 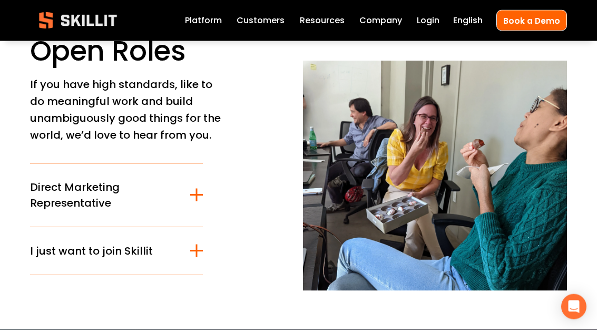 What do you see at coordinates (128, 110) in the screenshot?
I see `p: If you have high standards, like to do meaningful work and build unambiguously good things for th...` at bounding box center [128, 110].